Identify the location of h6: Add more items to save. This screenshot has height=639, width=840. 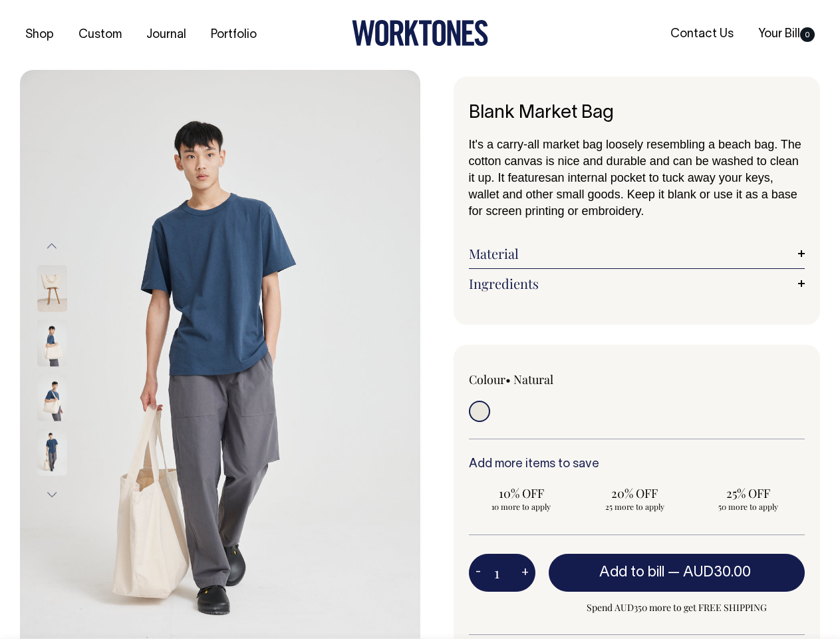
(638, 464).